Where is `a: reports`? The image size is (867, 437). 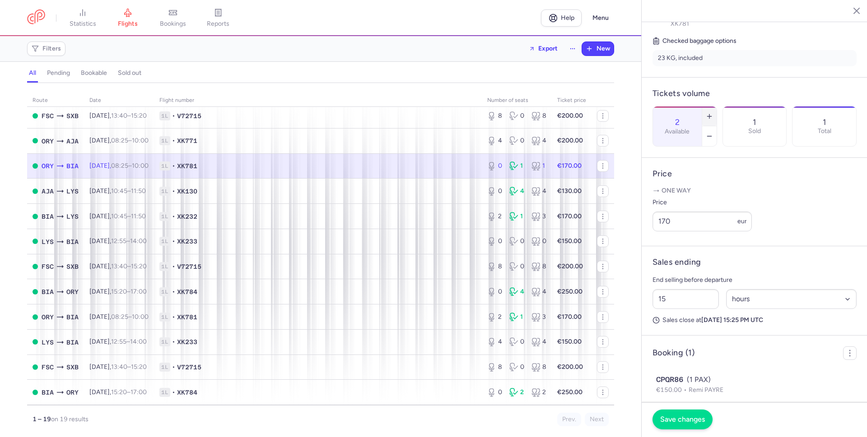 a: reports is located at coordinates (218, 18).